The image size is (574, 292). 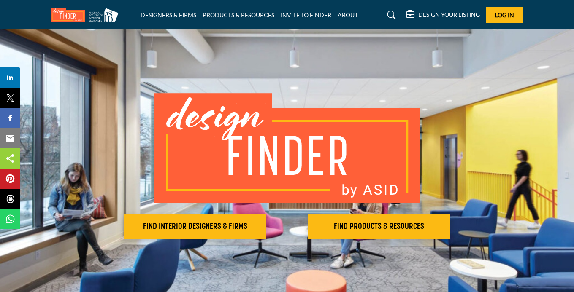 What do you see at coordinates (168, 15) in the screenshot?
I see `a: DESIGNERS & FIRMS` at bounding box center [168, 15].